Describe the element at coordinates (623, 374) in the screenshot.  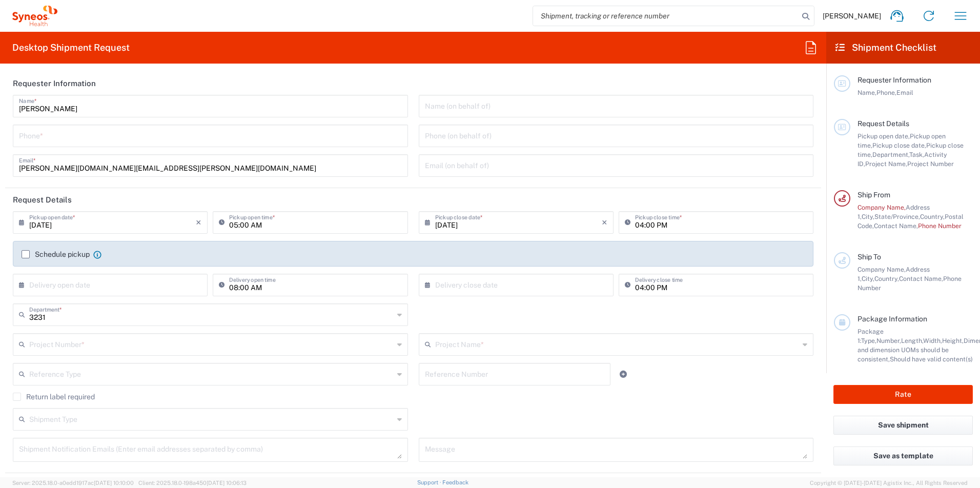
I see `a: Add Reference` at that location.